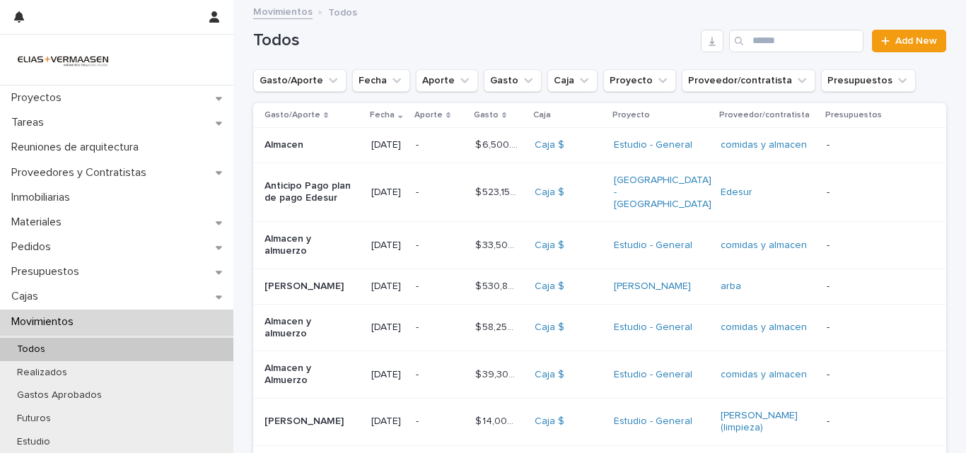 Image resolution: width=966 pixels, height=453 pixels. Describe the element at coordinates (631, 115) in the screenshot. I see `p: Proyecto` at that location.